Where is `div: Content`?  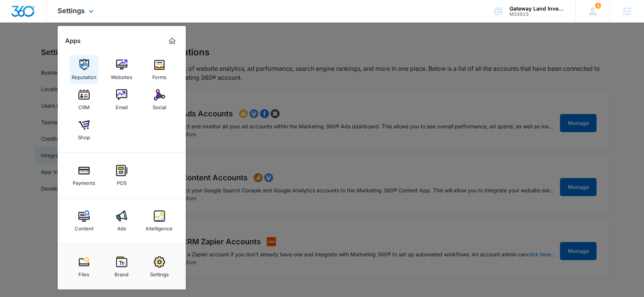 div: Content is located at coordinates (84, 227).